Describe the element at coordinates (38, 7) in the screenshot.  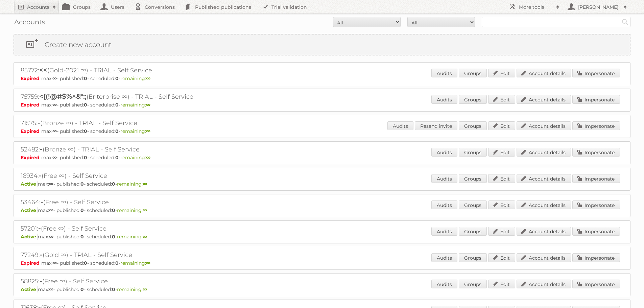
I see `h2: Accounts` at that location.